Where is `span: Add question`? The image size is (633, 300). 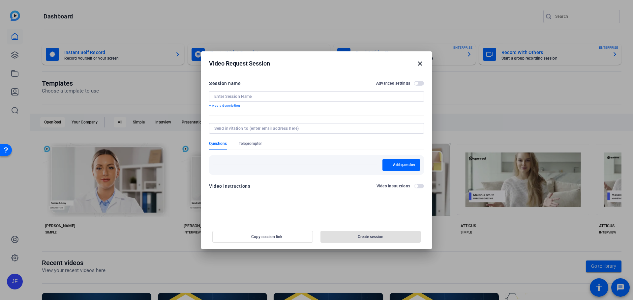
span: Add question is located at coordinates (404, 165).